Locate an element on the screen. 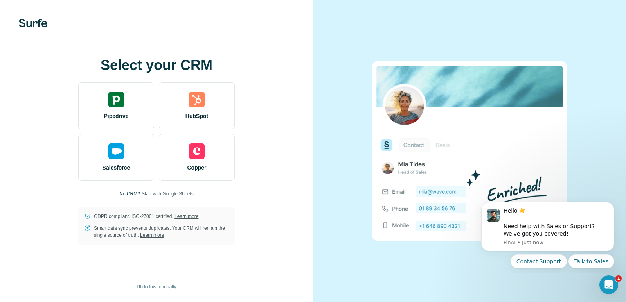 The width and height of the screenshot is (626, 302). button: I’ll do this manually is located at coordinates (156, 287).